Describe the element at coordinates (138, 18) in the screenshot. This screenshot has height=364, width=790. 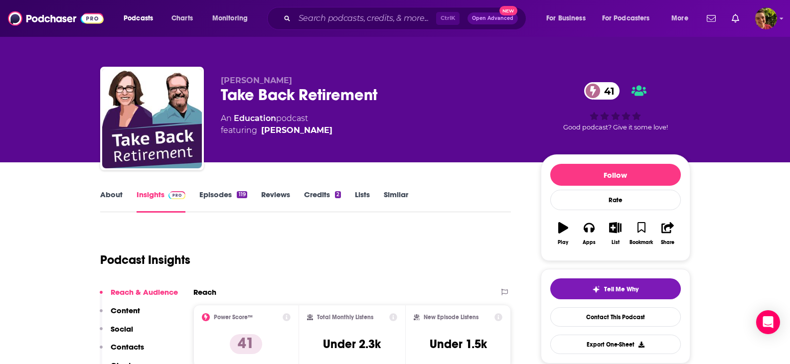
I see `span: Podcasts` at that location.